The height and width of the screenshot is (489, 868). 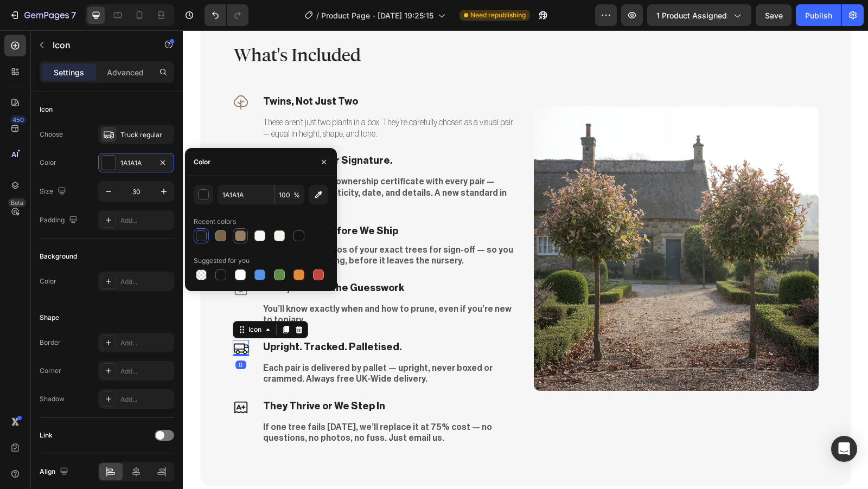 I want to click on div: Border, so click(x=50, y=343).